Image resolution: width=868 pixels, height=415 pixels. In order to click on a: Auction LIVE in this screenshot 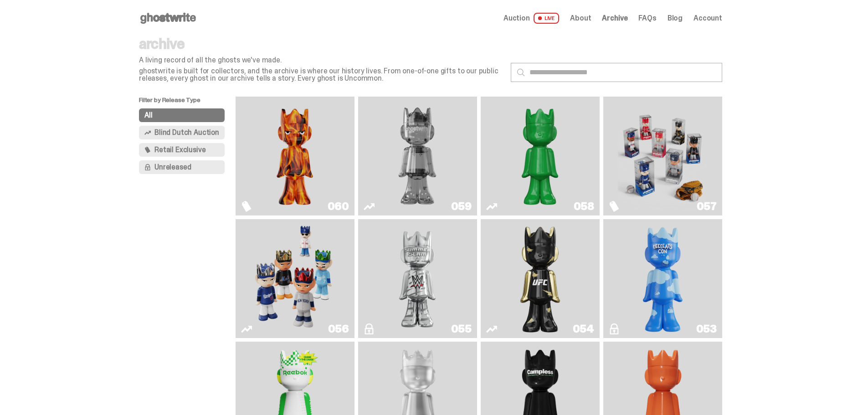, I will do `click(531, 18)`.